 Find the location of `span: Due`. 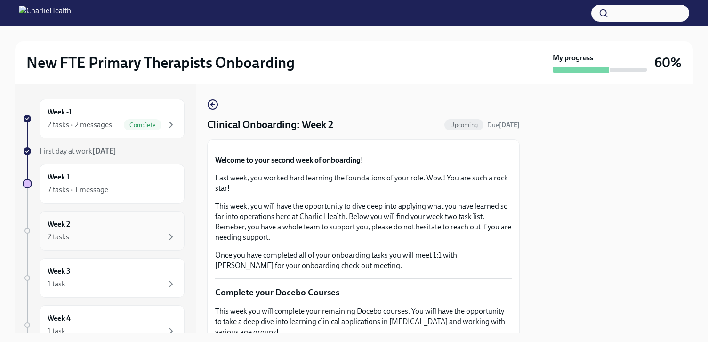

span: Due is located at coordinates (504, 125).